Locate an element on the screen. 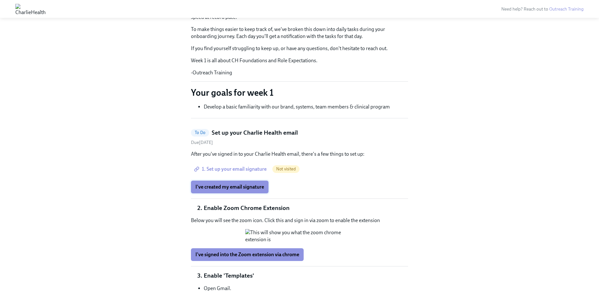  button: I've signed into the Zoom extension via chrome is located at coordinates (247, 255).